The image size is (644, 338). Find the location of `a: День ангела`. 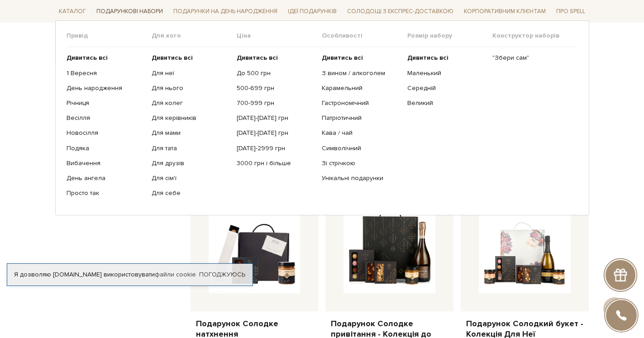

a: День ангела is located at coordinates (106, 178).